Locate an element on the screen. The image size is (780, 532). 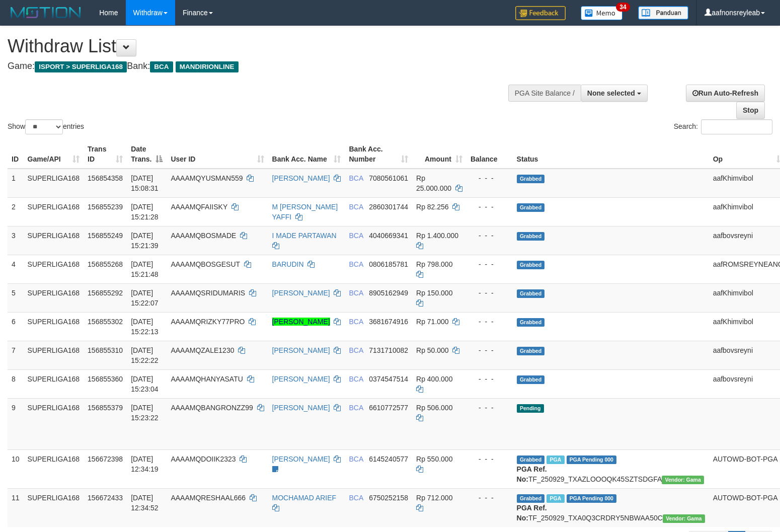
span: Rp 50.000 is located at coordinates (433, 350).